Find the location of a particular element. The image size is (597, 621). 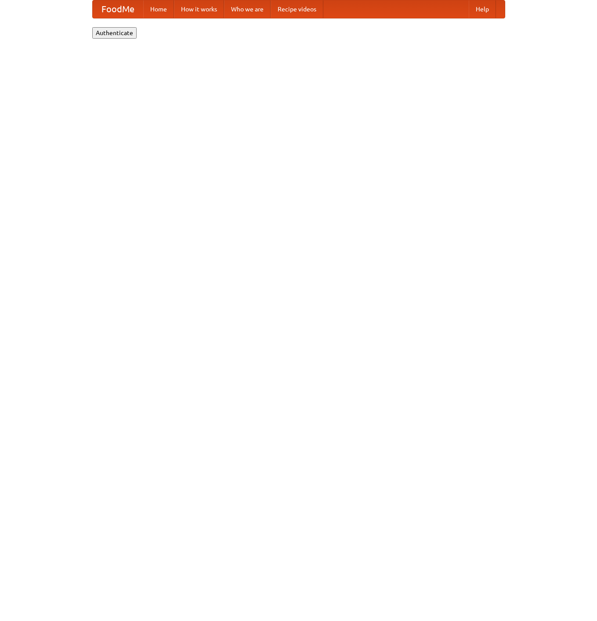

a: How it works is located at coordinates (199, 9).